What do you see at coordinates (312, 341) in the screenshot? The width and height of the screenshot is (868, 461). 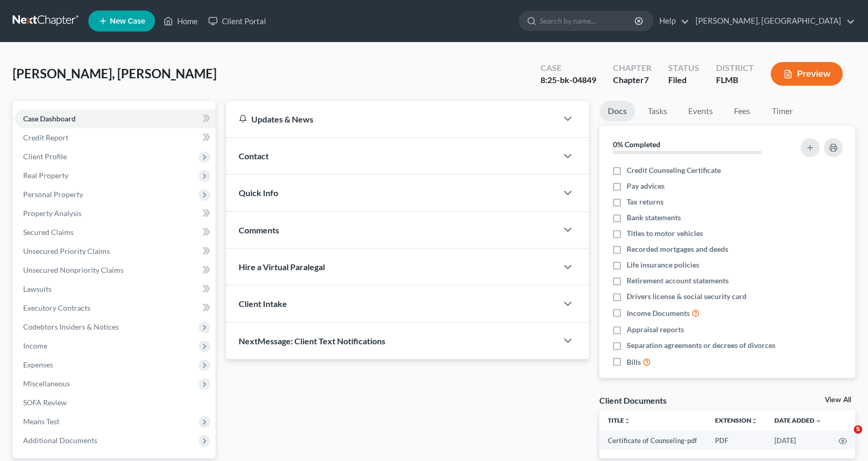 I see `span: NextMessage: Client Text Notifications` at bounding box center [312, 341].